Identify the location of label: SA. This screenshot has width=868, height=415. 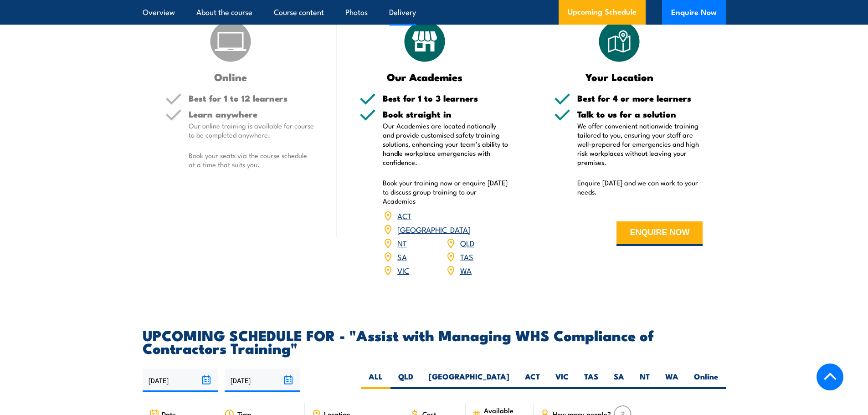
(619, 380).